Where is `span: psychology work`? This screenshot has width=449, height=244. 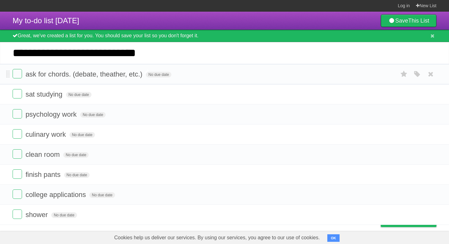
span: psychology work is located at coordinates (52, 114).